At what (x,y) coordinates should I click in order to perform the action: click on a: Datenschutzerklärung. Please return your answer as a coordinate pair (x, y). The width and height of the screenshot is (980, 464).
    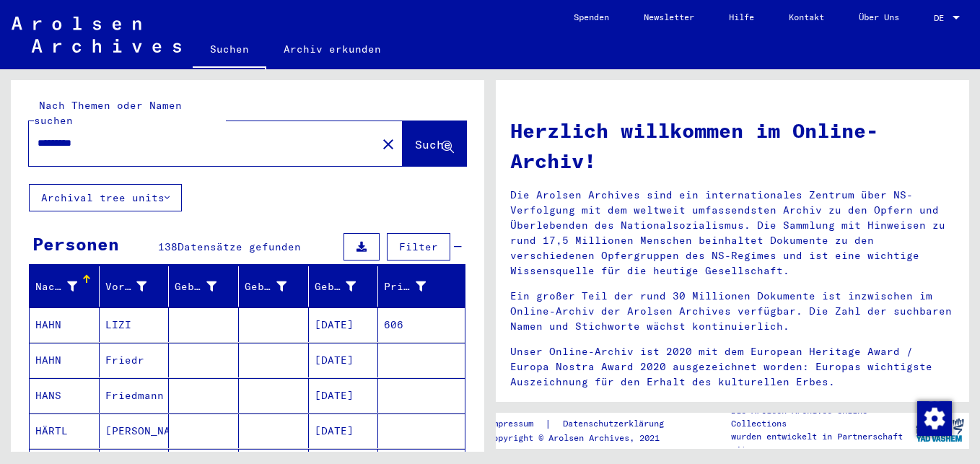
    Looking at the image, I should click on (616, 423).